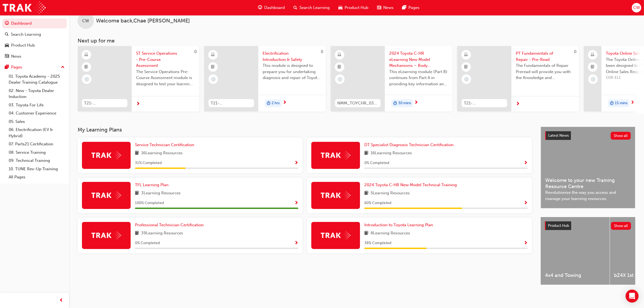  Describe the element at coordinates (636, 8) in the screenshot. I see `button: CW` at that location.